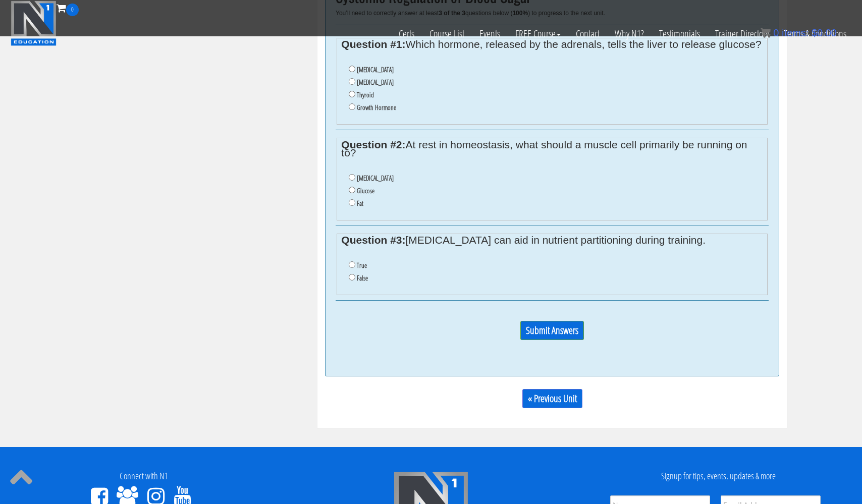 Image resolution: width=862 pixels, height=504 pixels. I want to click on a: FREE Course, so click(538, 34).